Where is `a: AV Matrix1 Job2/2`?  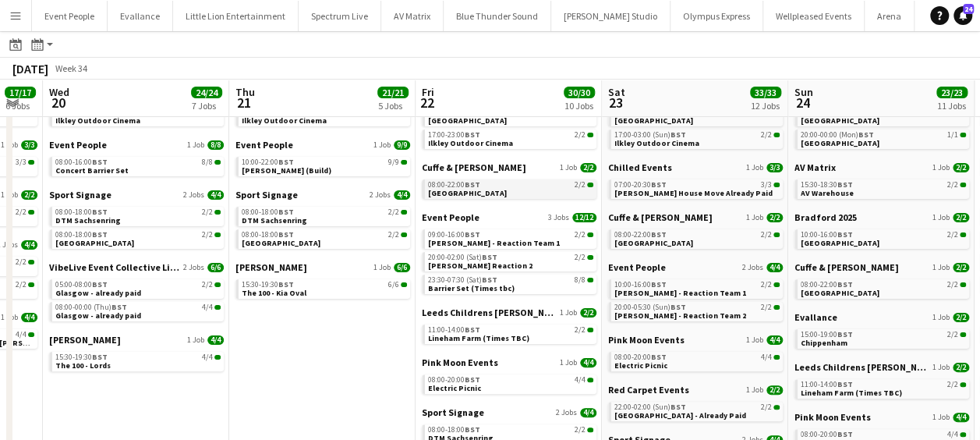
a: AV Matrix1 Job2/2 is located at coordinates (881, 167).